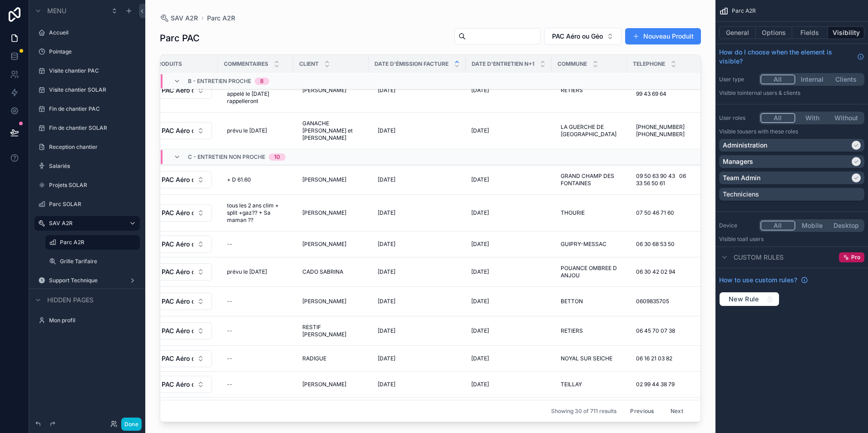  I want to click on span: Users with these roles, so click(770, 131).